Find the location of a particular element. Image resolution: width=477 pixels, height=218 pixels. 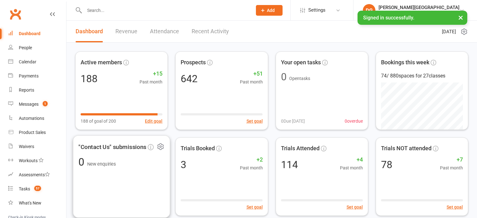

div: 642 is located at coordinates (189, 79).